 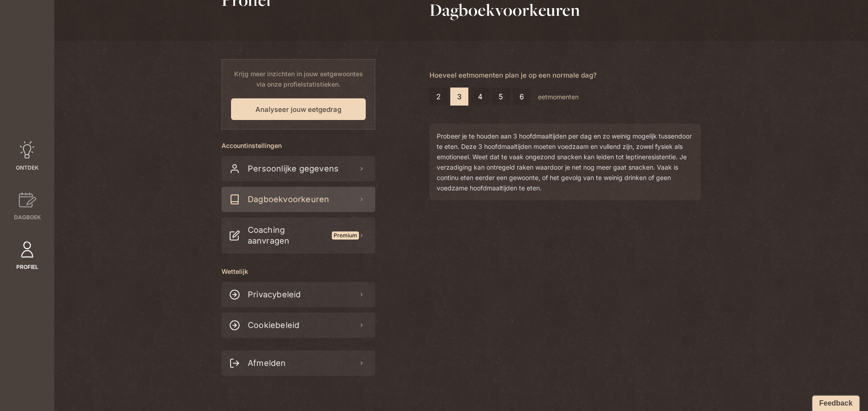 What do you see at coordinates (272, 326) in the screenshot?
I see `span: Cookiebeleid` at bounding box center [272, 326].